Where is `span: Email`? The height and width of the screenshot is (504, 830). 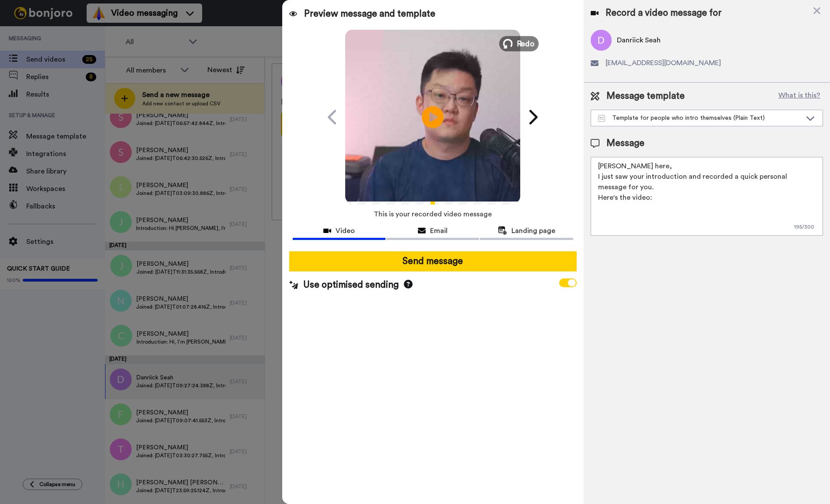 span: Email is located at coordinates (439, 231).